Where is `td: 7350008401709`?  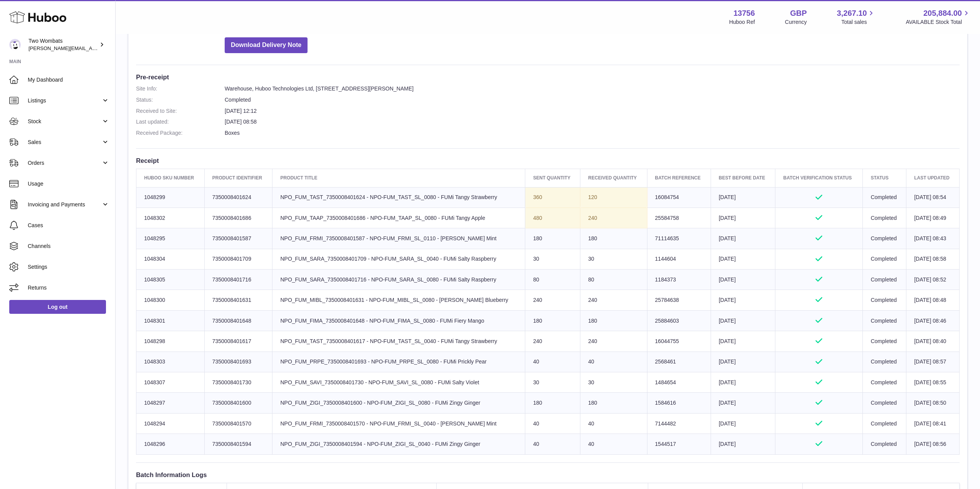 td: 7350008401709 is located at coordinates (238, 259).